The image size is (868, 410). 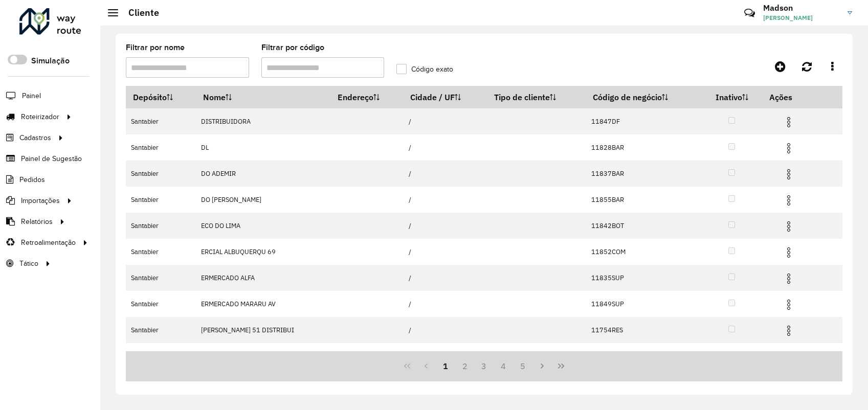 What do you see at coordinates (643, 226) in the screenshot?
I see `td: 11842BOT` at bounding box center [643, 226].